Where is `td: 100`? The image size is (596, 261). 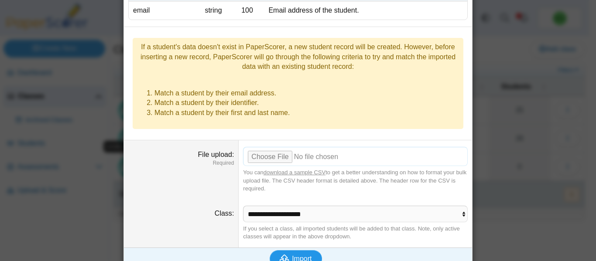 td: 100 is located at coordinates (247, 10).